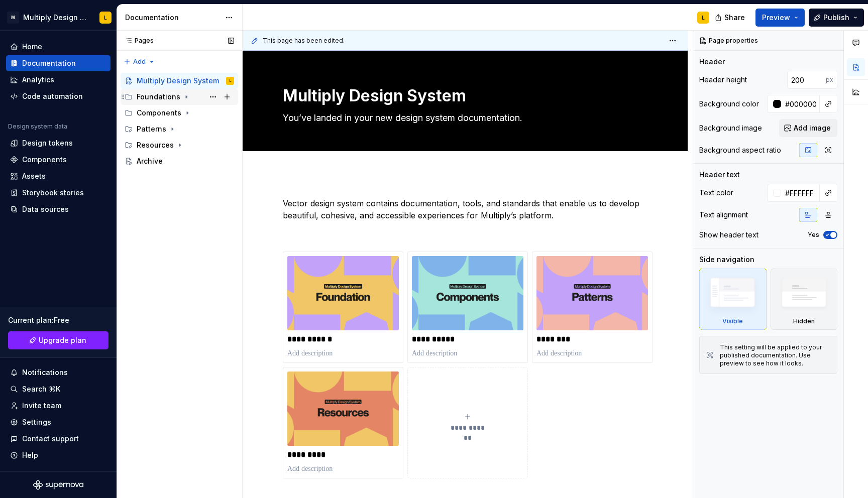 Image resolution: width=868 pixels, height=498 pixels. I want to click on div: Search ⌘K, so click(41, 389).